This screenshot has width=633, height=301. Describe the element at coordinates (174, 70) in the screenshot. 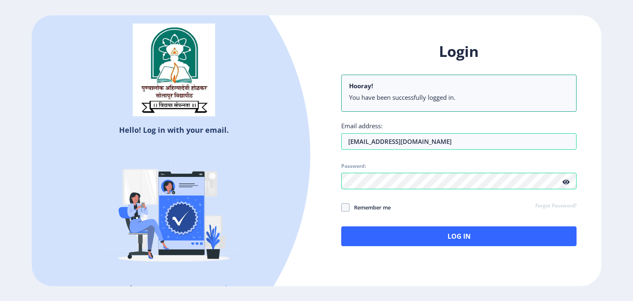

I see `img: sulogo.png` at that location.